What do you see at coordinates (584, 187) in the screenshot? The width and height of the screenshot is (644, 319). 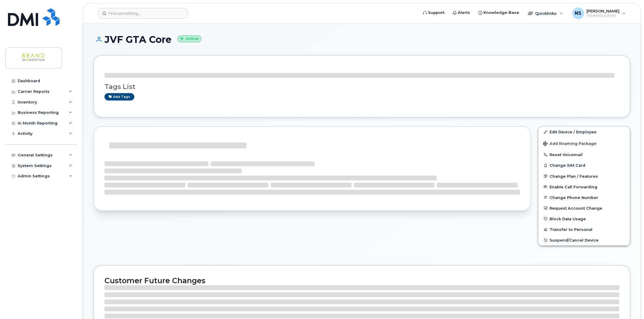 I see `button: Enable Call Forwarding` at bounding box center [584, 187].